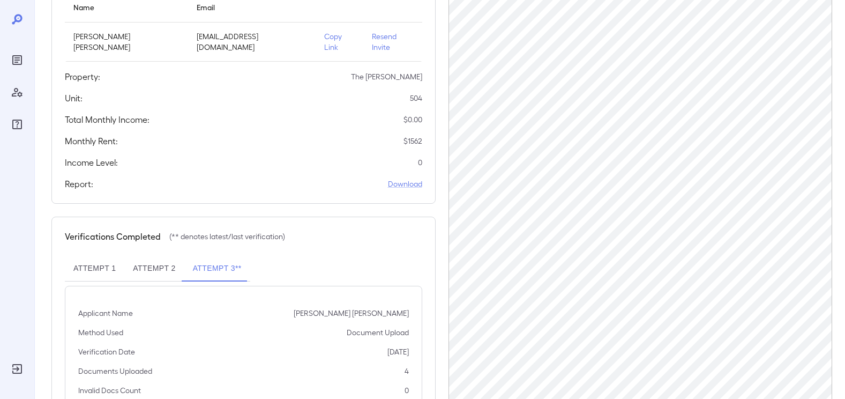  I want to click on p: Method Used, so click(101, 332).